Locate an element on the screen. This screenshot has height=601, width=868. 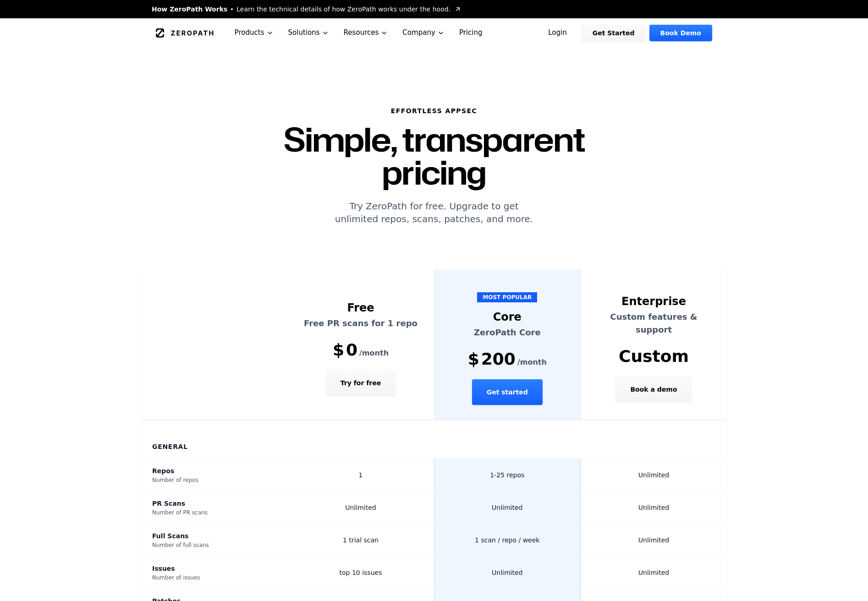
span: 0 is located at coordinates (351, 351).